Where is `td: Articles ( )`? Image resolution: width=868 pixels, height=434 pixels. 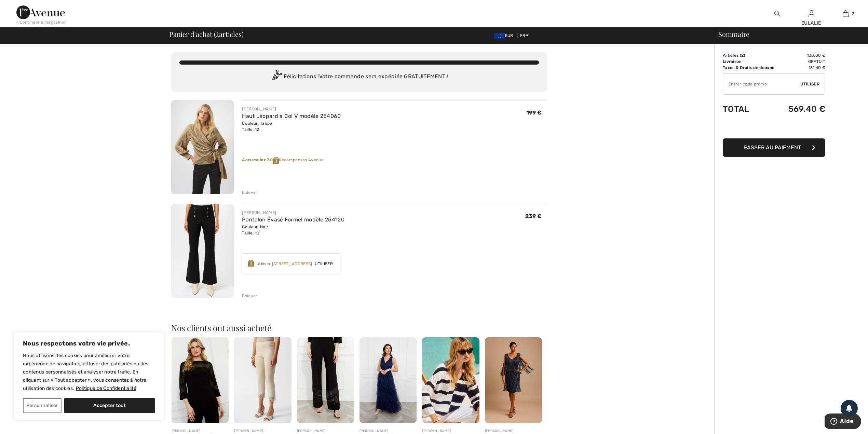
td: Articles ( ) is located at coordinates (752, 55).